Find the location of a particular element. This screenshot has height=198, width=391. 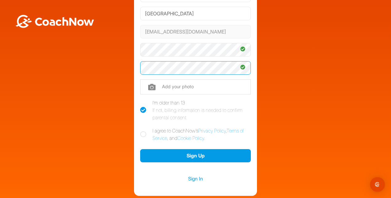

a: Sign In is located at coordinates (196, 179).